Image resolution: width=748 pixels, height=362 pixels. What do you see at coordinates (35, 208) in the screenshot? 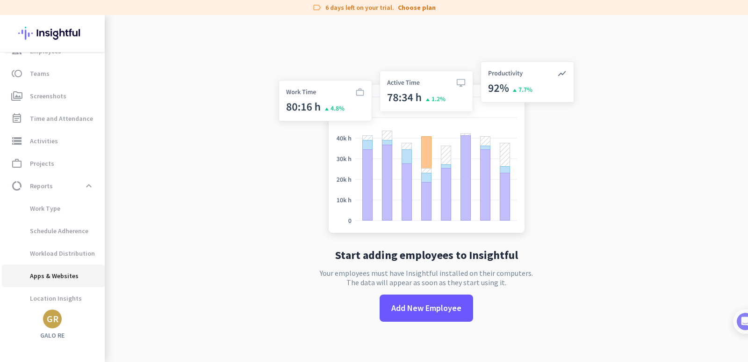
I see `span: Work Type` at bounding box center [35, 208].